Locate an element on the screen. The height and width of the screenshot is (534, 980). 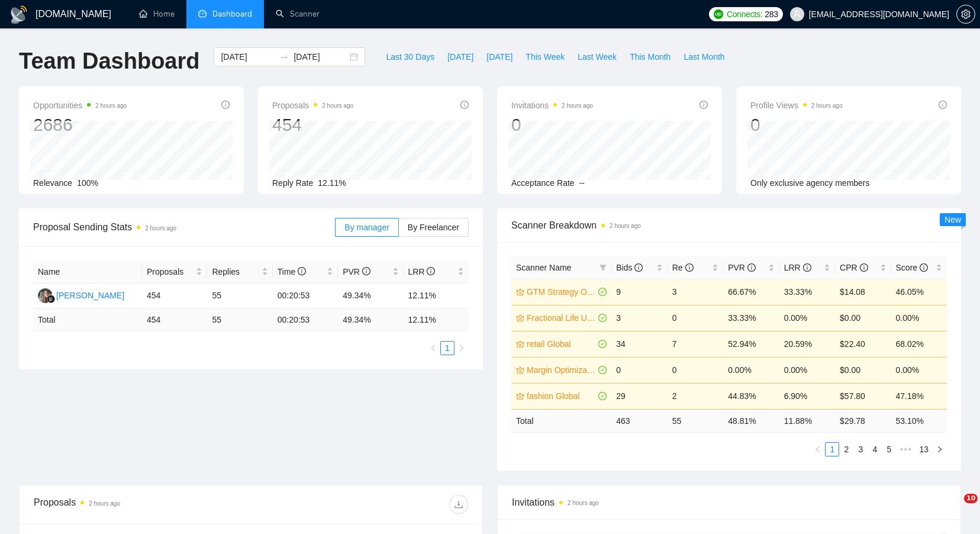
span: Time is located at coordinates (291, 272).